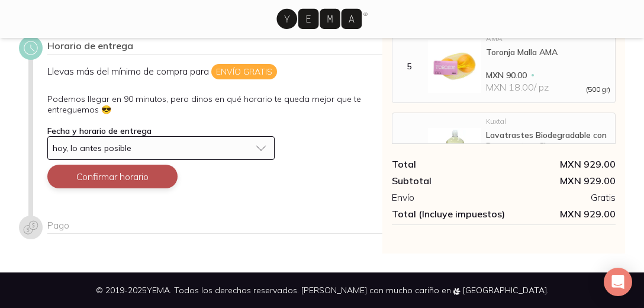 This screenshot has width=644, height=308. I want to click on span: Envío gratis, so click(244, 72).